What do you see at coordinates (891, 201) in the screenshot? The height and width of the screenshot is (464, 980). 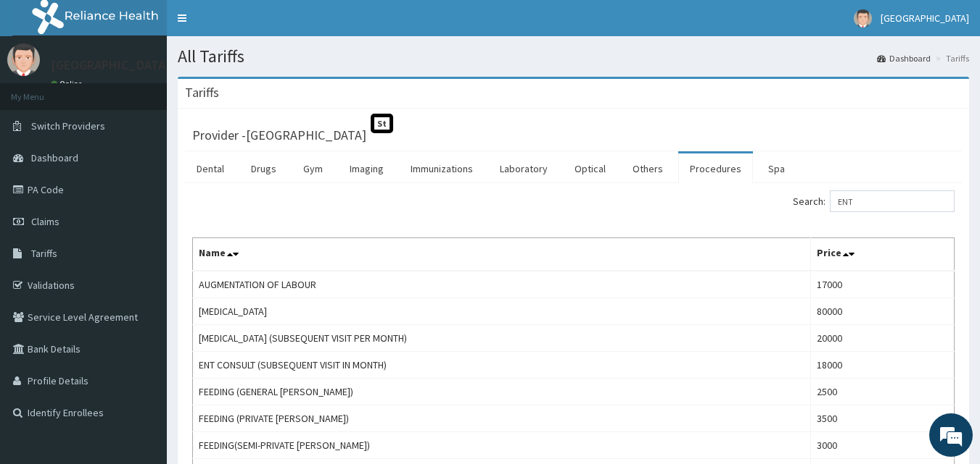 I see `input: Search:` at bounding box center [891, 201].